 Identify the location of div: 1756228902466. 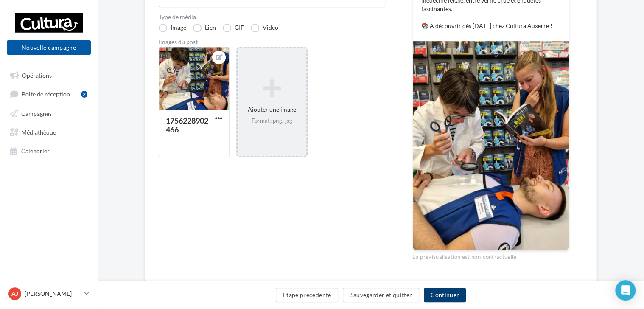
(187, 125).